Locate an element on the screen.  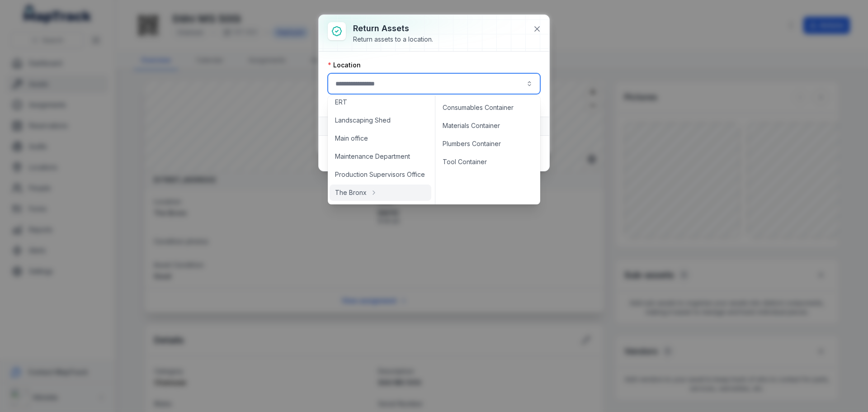
span: Landscaping Shed is located at coordinates (362, 121).